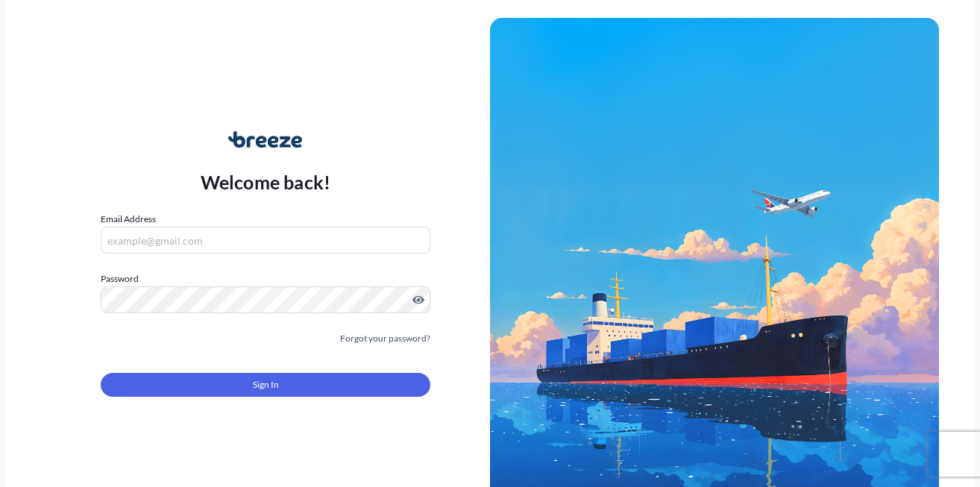 The image size is (980, 487). I want to click on label: Email Address, so click(128, 219).